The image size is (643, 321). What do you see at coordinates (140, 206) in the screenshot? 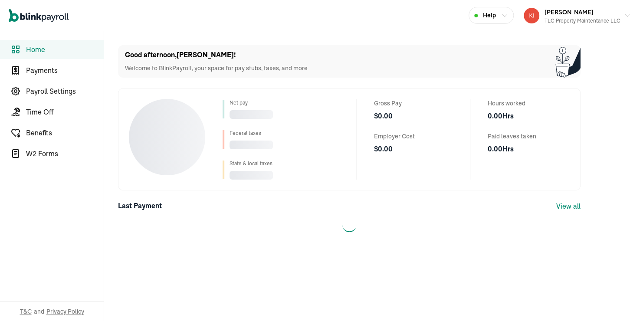
I see `div: Last Payment` at bounding box center [140, 206].